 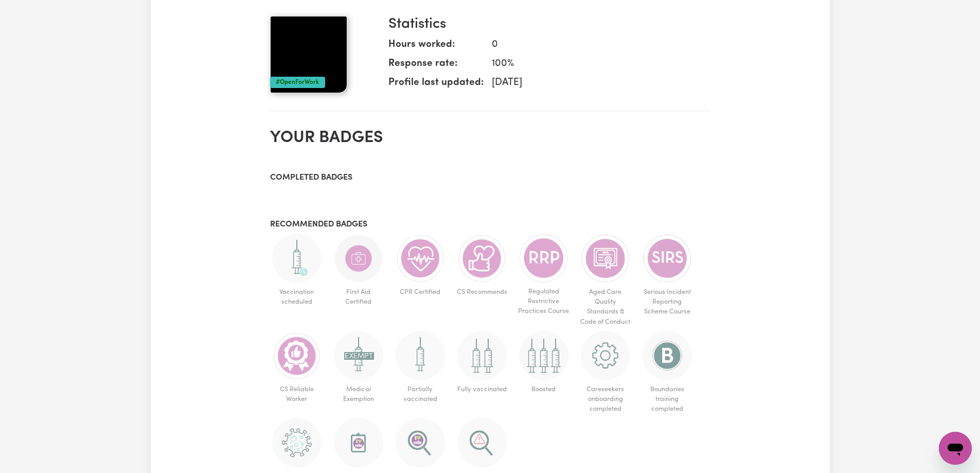 What do you see at coordinates (605, 400) in the screenshot?
I see `span: Careseekers onboarding completed` at bounding box center [605, 400].